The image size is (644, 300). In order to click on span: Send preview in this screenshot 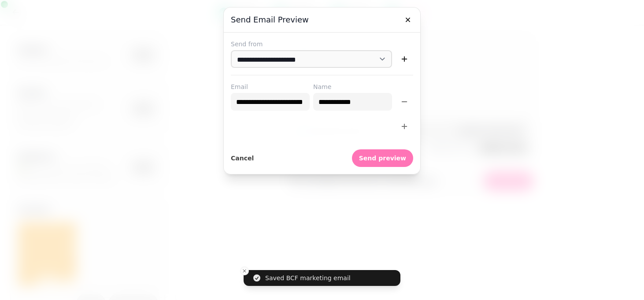, I will do `click(382, 158)`.